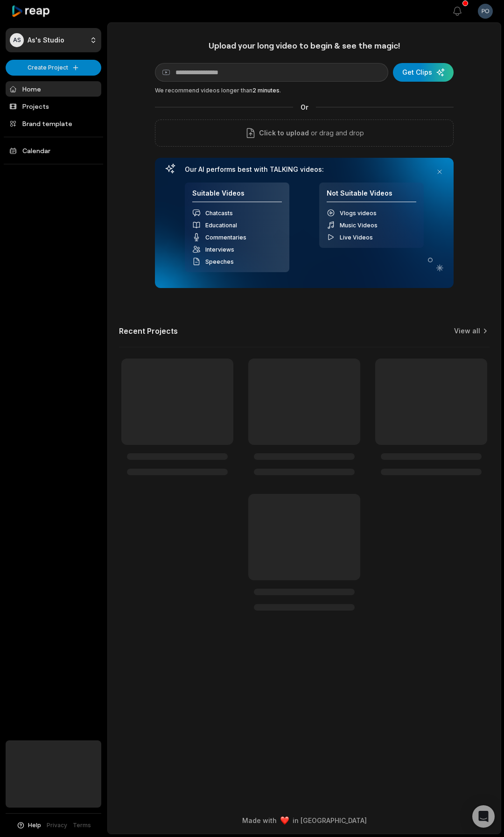 The image size is (504, 837). What do you see at coordinates (148, 331) in the screenshot?
I see `h2: Recent Projects` at bounding box center [148, 331].